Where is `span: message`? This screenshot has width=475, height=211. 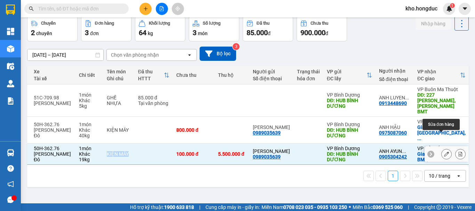
span: message is located at coordinates (10, 200).